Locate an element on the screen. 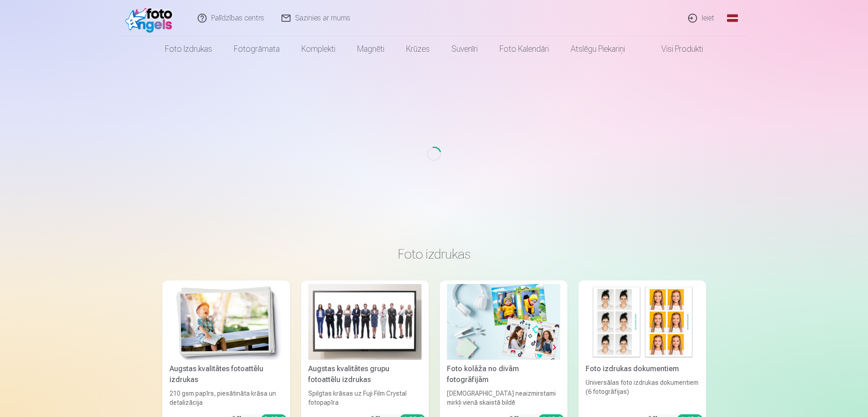 The height and width of the screenshot is (417, 868). a: Visi produkti is located at coordinates (675, 49).